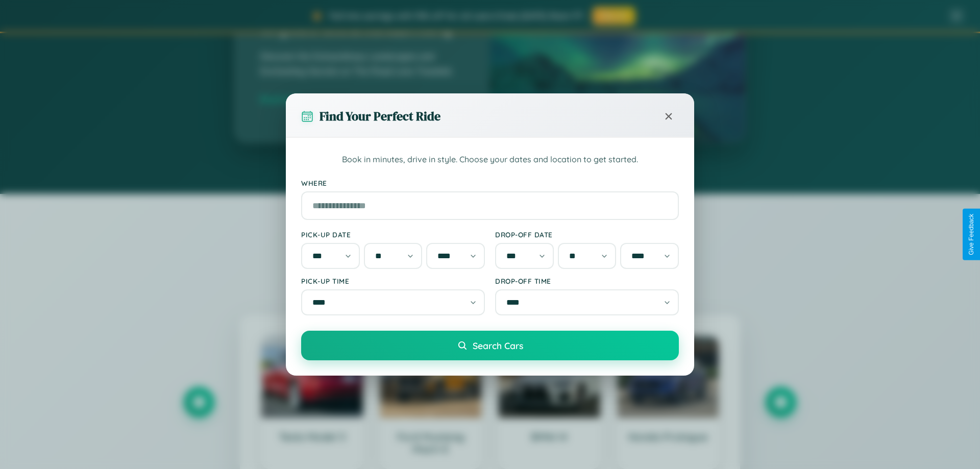 The image size is (980, 469). I want to click on button: Search Cars, so click(490, 346).